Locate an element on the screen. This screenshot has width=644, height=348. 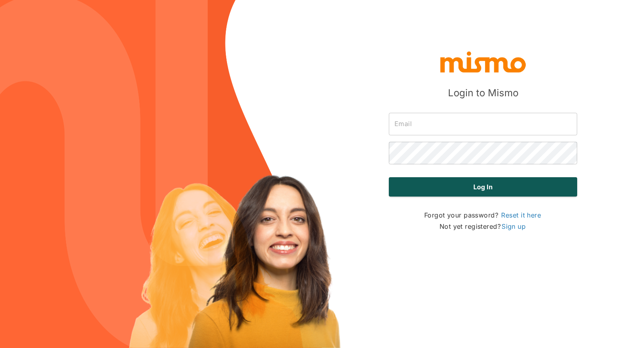
p: Not yet registered? is located at coordinates (483, 226).